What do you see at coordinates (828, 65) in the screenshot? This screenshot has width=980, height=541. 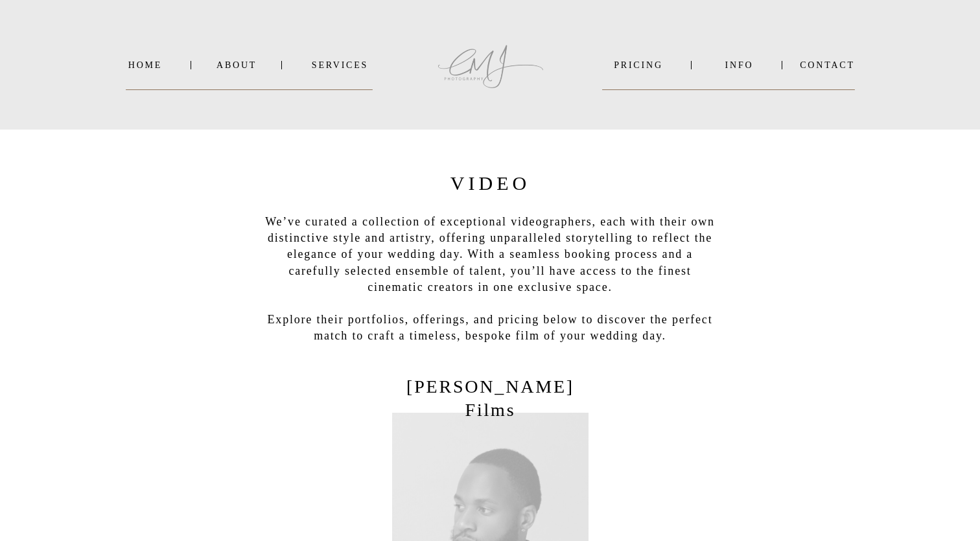 I see `a: Contact` at bounding box center [828, 65].